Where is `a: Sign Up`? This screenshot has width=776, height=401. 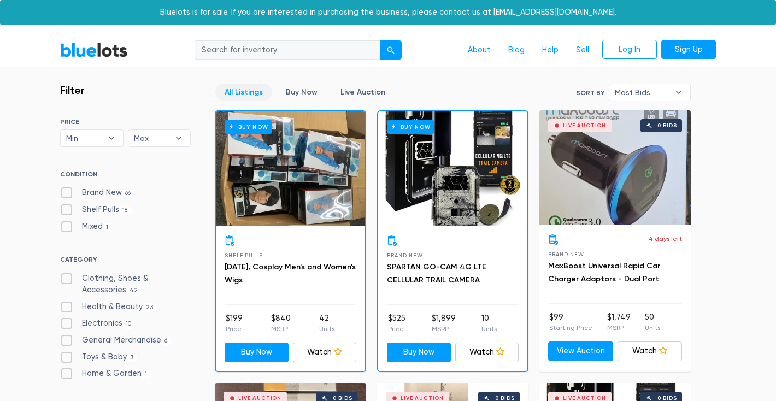 a: Sign Up is located at coordinates (689, 50).